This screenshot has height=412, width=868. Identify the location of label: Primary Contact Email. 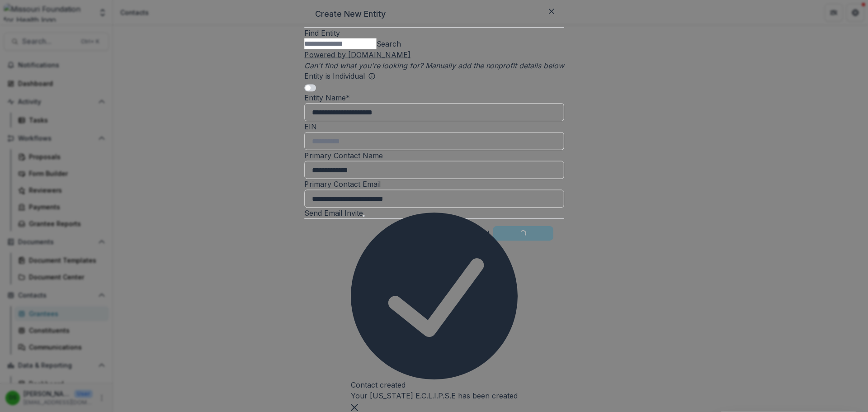
(343, 184).